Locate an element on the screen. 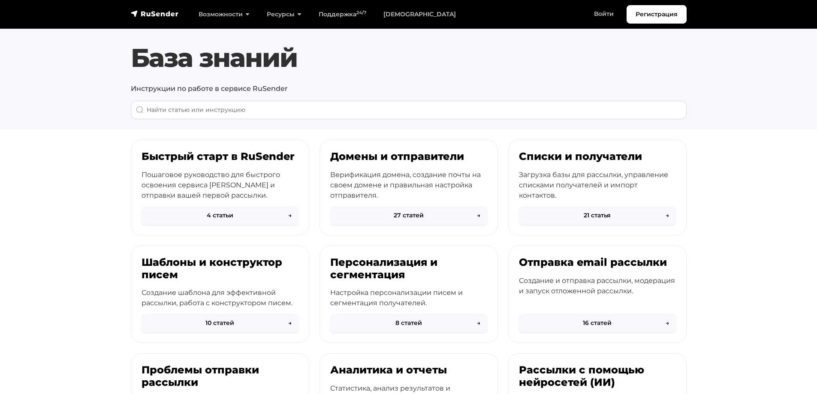 This screenshot has height=394, width=817. a: Домены и отправители Верификация домена, создание почты на своем домене и правильная настройка от... is located at coordinates (409, 187).